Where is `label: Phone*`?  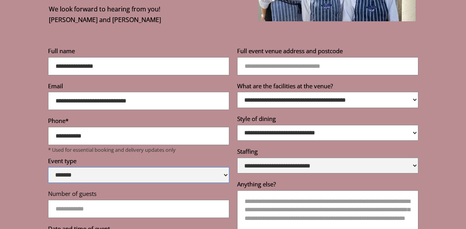
label: Phone* is located at coordinates (139, 122).